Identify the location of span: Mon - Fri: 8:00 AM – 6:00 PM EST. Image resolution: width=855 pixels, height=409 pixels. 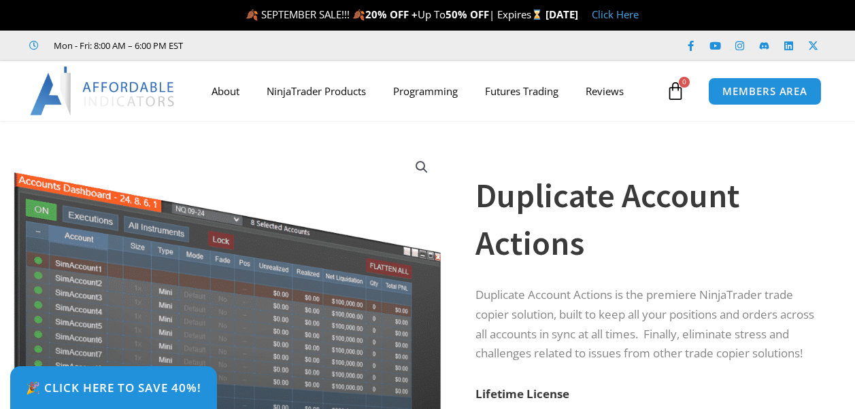
(116, 46).